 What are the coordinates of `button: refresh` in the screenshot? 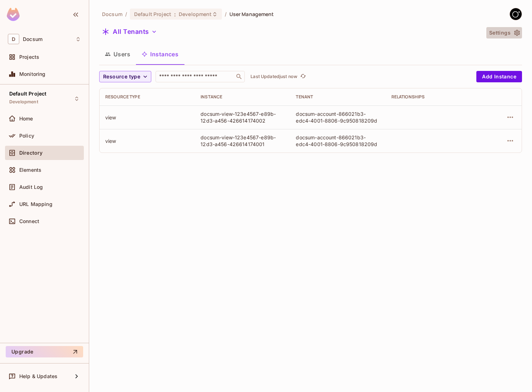 It's located at (303, 76).